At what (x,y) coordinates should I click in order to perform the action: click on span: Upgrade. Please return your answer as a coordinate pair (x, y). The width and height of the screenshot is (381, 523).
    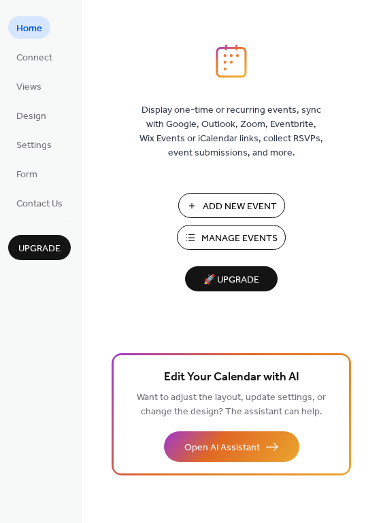
    Looking at the image, I should click on (39, 249).